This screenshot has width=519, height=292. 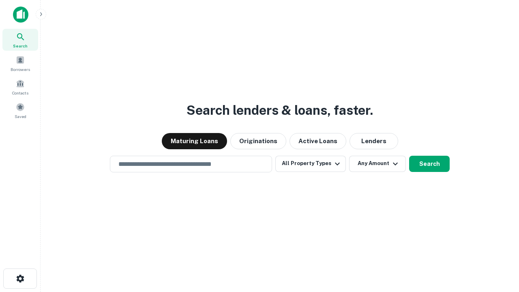 I want to click on button: All Property Types, so click(x=310, y=164).